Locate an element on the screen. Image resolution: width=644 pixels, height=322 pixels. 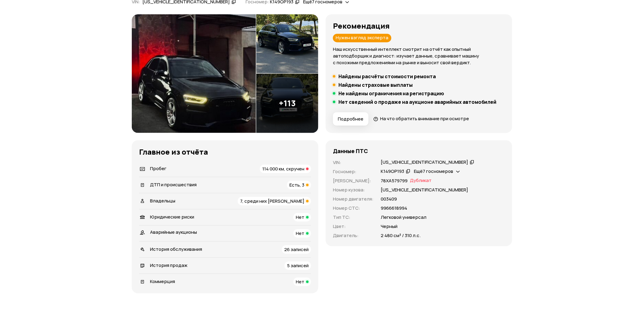
p: 003409 is located at coordinates (389, 199).